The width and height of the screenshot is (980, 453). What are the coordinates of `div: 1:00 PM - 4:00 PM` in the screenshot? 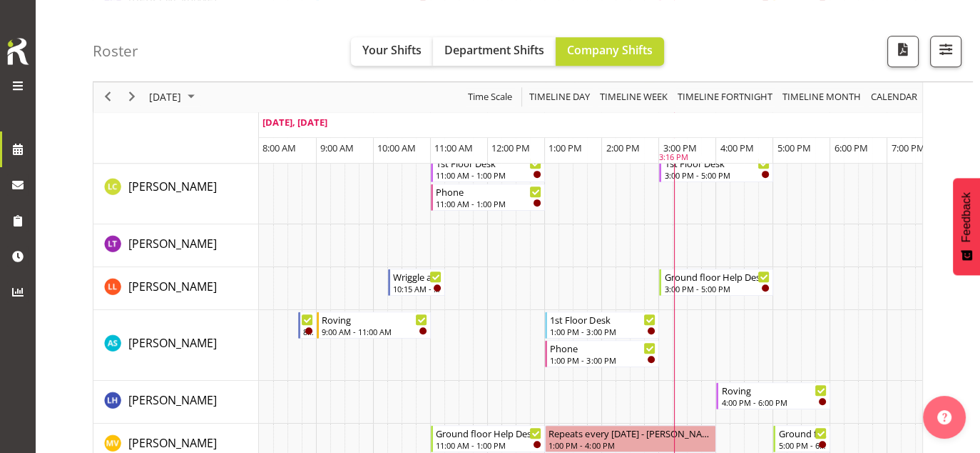 It's located at (631, 445).